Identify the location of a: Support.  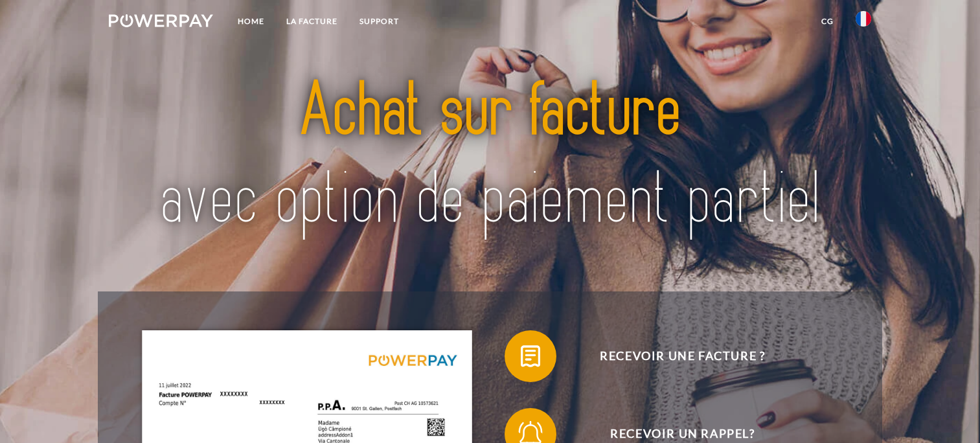
(379, 21).